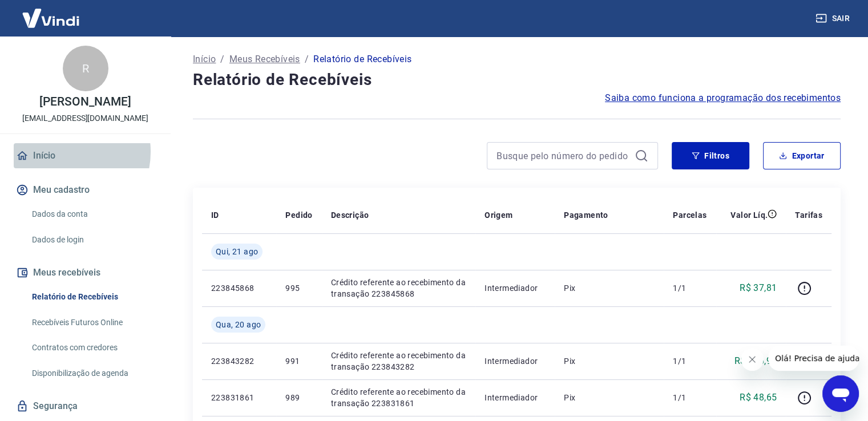  I want to click on p: Relatório de Recebíveis, so click(362, 59).